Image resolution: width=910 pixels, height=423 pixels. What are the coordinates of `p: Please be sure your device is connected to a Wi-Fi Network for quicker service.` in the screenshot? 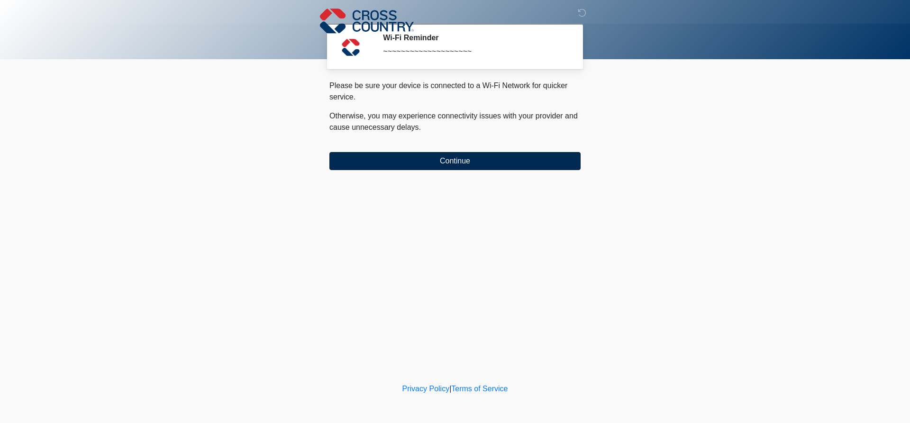 It's located at (455, 91).